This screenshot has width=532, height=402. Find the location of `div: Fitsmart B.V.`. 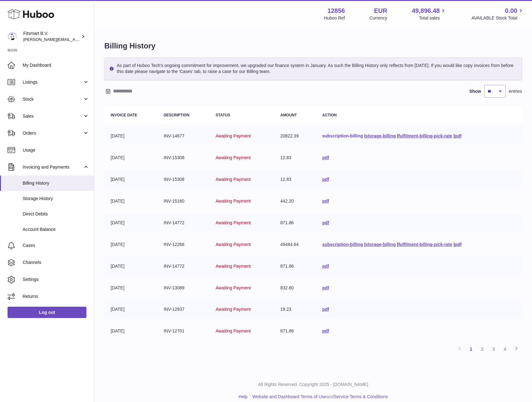

div: Fitsmart B.V. is located at coordinates (52, 36).